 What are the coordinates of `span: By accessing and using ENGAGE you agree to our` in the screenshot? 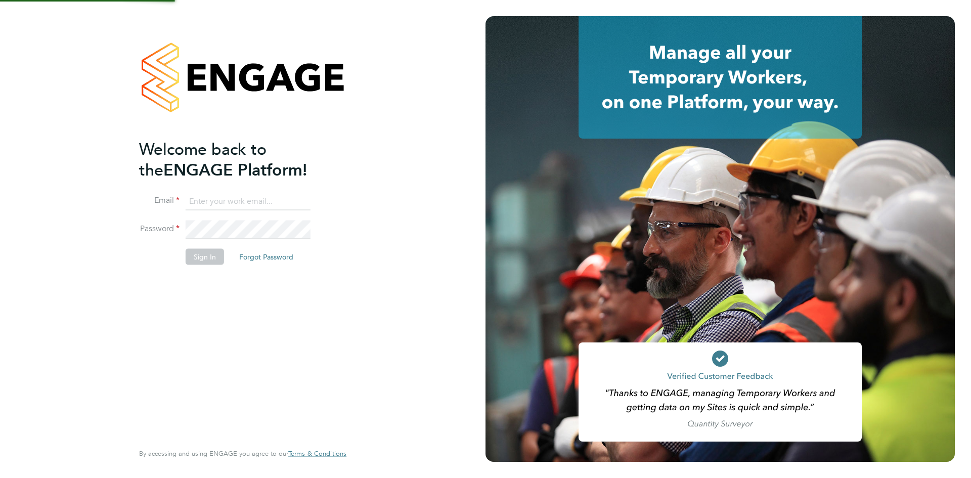 It's located at (243, 453).